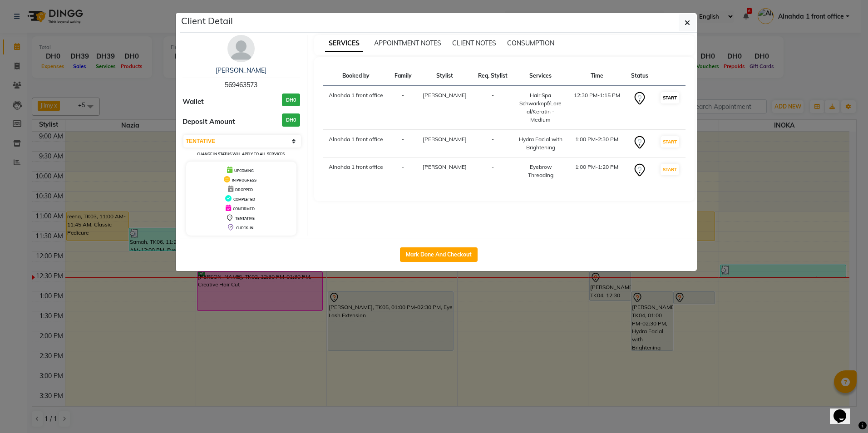 This screenshot has height=433, width=868. What do you see at coordinates (531, 43) in the screenshot?
I see `span: CONSUMPTION` at bounding box center [531, 43].